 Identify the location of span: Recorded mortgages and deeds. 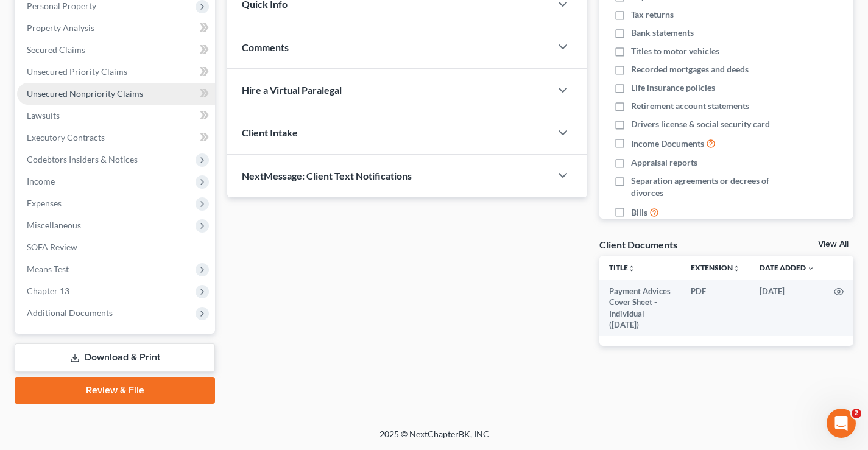
(689, 69).